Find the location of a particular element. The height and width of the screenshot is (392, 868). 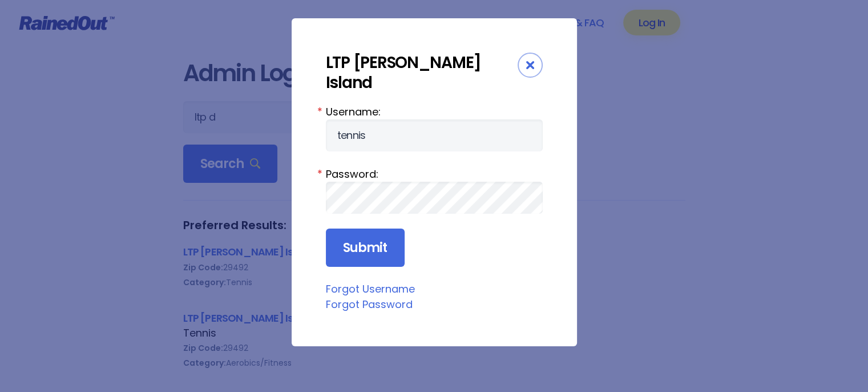

label: Username: is located at coordinates (434, 112).